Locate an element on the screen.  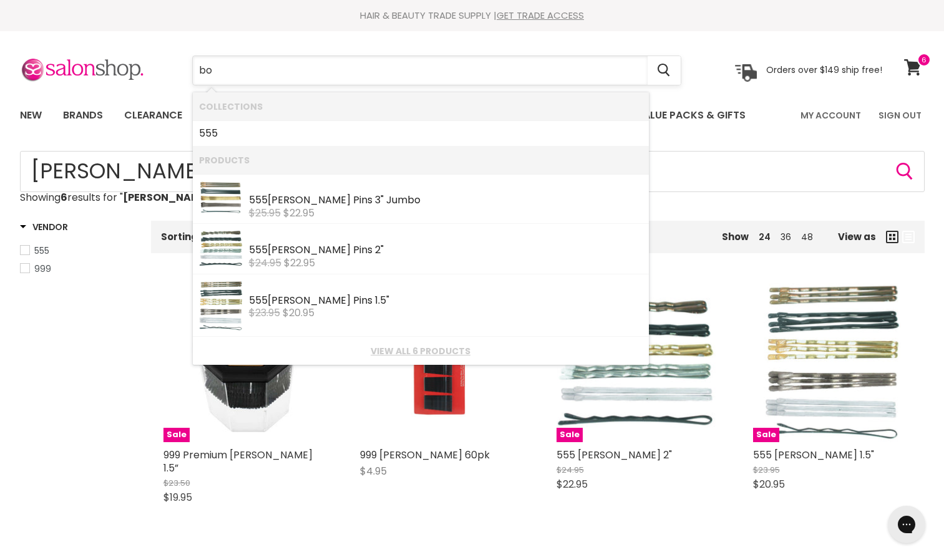
span: Show is located at coordinates (735, 236).